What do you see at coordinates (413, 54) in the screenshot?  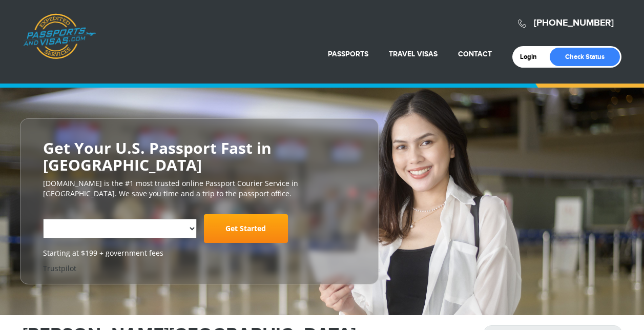 I see `a: Travel Visas` at bounding box center [413, 54].